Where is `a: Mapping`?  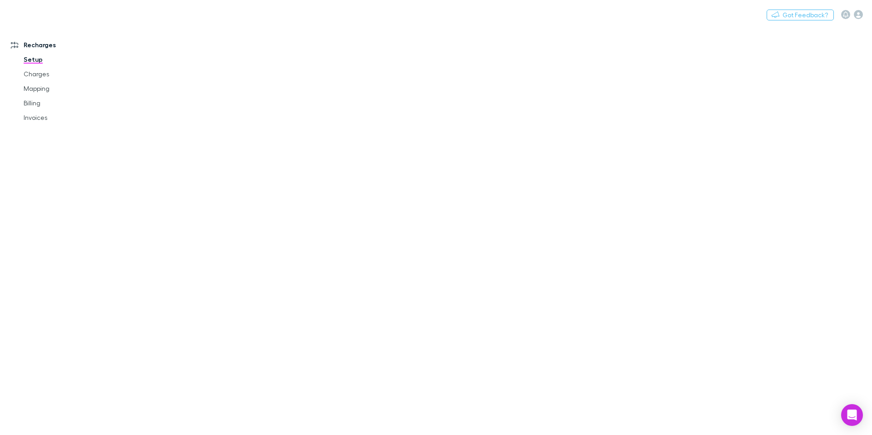 a: Mapping is located at coordinates (65, 89).